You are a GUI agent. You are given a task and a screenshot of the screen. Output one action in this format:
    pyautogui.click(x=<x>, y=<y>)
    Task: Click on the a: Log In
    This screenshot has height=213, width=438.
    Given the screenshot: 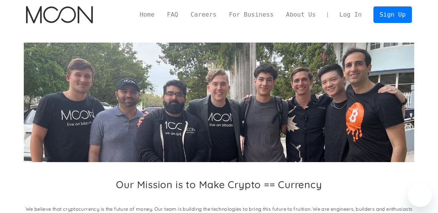 What is the action you would take?
    pyautogui.click(x=350, y=15)
    